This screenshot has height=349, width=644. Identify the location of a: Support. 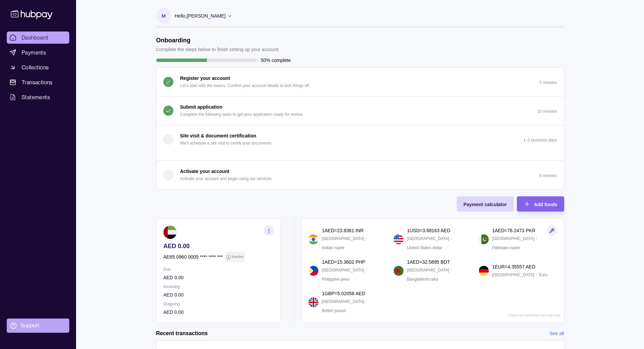
(38, 325).